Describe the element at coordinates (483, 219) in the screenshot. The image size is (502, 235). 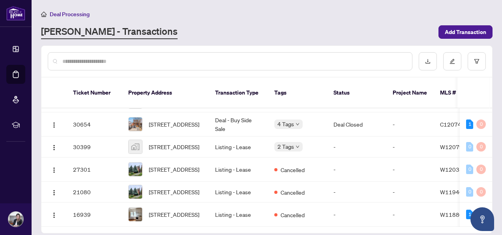
I see `button: Open asap` at that location.